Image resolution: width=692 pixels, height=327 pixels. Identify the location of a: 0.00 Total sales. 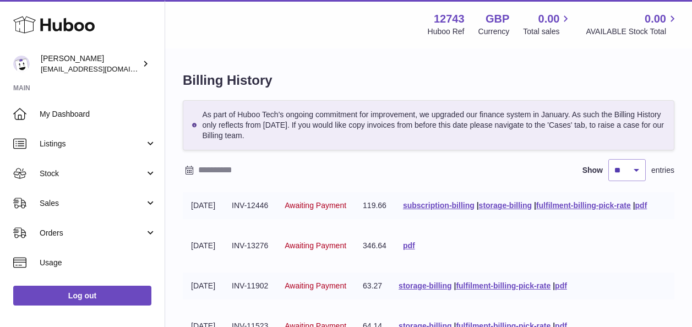
(547, 24).